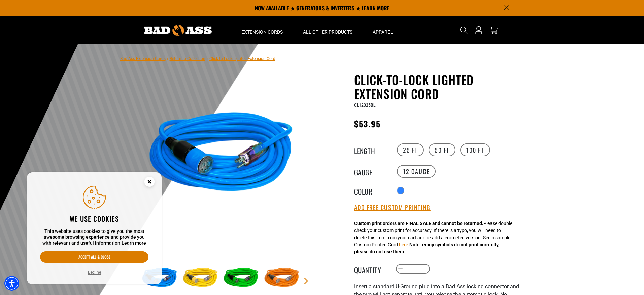  What do you see at coordinates (188, 59) in the screenshot?
I see `a: Return to Collection` at bounding box center [188, 59].